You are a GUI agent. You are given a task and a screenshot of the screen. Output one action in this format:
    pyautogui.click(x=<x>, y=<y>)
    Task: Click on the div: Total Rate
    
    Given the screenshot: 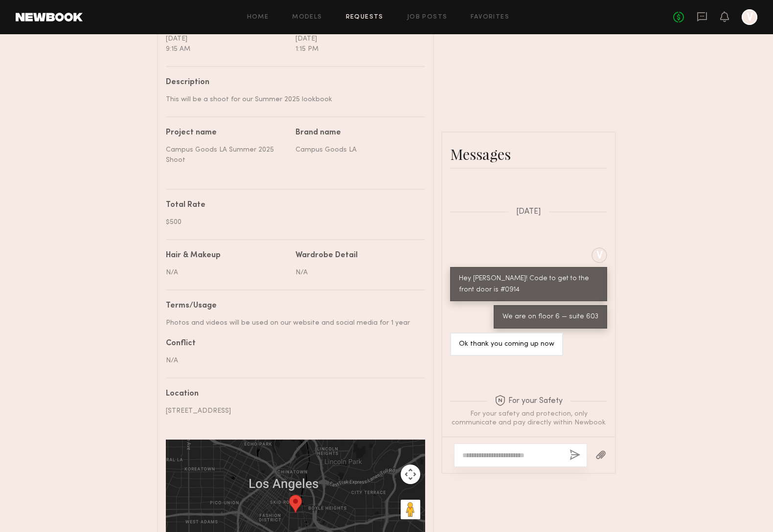 What is the action you would take?
    pyautogui.click(x=291, y=206)
    